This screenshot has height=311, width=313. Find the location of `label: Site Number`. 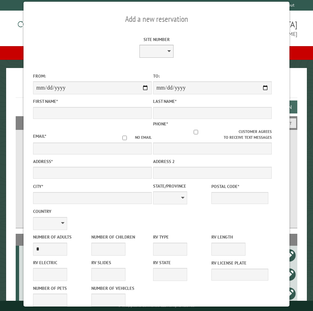

label: Site Number is located at coordinates (157, 39).